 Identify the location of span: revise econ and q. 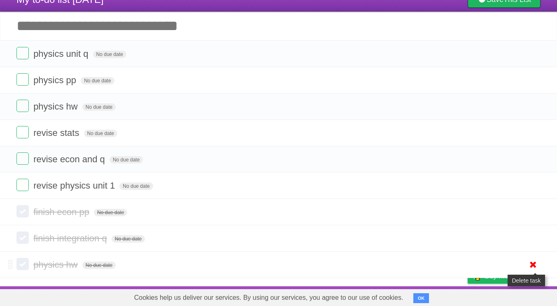
(70, 159).